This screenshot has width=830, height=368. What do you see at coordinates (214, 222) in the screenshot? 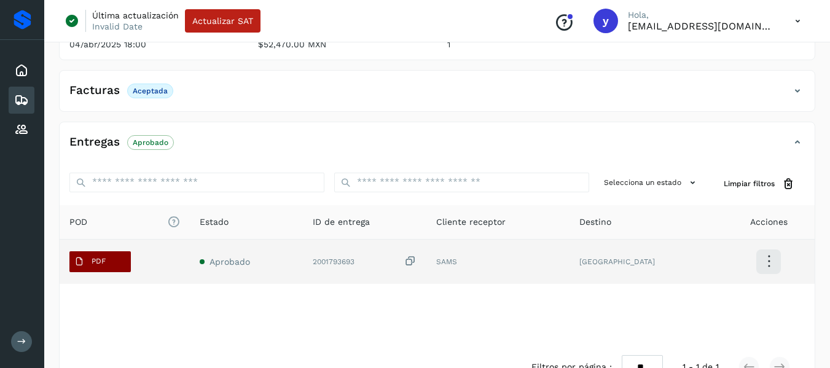
I see `span: Estado` at bounding box center [214, 222].